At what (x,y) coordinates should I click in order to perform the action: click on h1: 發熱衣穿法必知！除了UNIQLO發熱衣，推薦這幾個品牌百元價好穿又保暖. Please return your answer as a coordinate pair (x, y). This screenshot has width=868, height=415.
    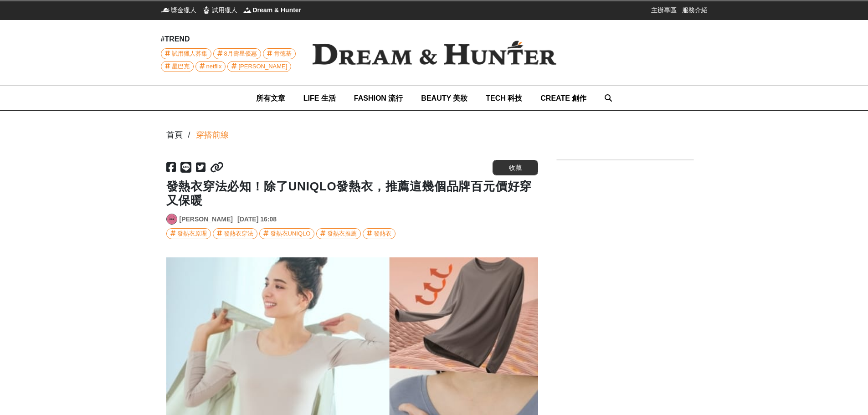
    Looking at the image, I should click on (352, 193).